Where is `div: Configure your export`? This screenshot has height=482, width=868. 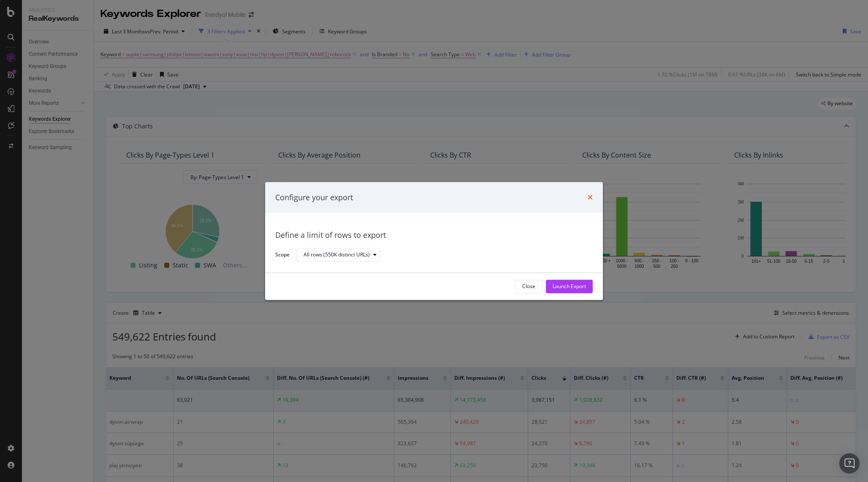
div: Configure your export is located at coordinates (314, 197).